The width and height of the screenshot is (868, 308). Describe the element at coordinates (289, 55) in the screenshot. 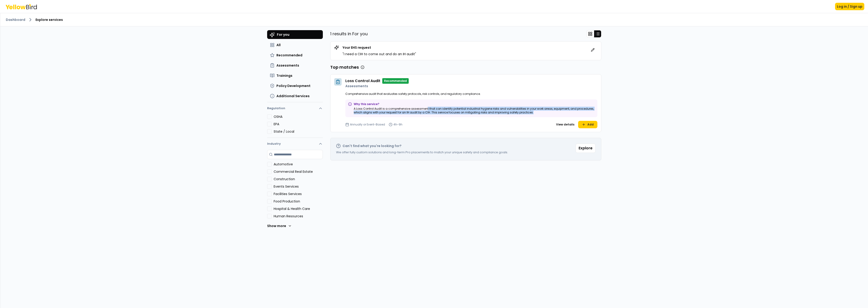

I see `span: Recommended` at that location.